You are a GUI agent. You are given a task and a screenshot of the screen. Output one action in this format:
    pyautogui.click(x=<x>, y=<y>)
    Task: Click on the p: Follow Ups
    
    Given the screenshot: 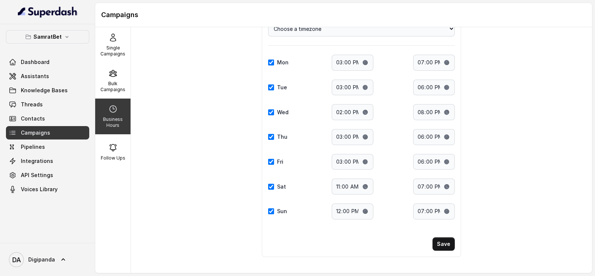 What is the action you would take?
    pyautogui.click(x=113, y=158)
    